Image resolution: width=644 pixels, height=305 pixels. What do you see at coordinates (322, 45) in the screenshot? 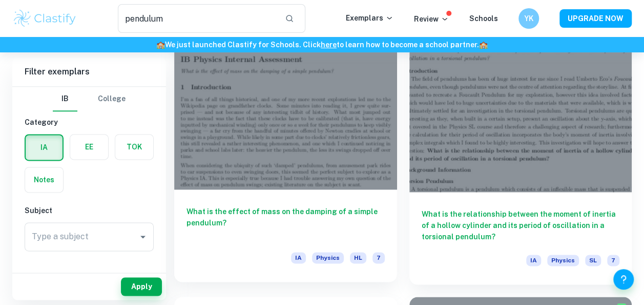
I see `h6: We just launched Clastify for Schools. Click to learn how to become a school partner.` at bounding box center [322, 45].